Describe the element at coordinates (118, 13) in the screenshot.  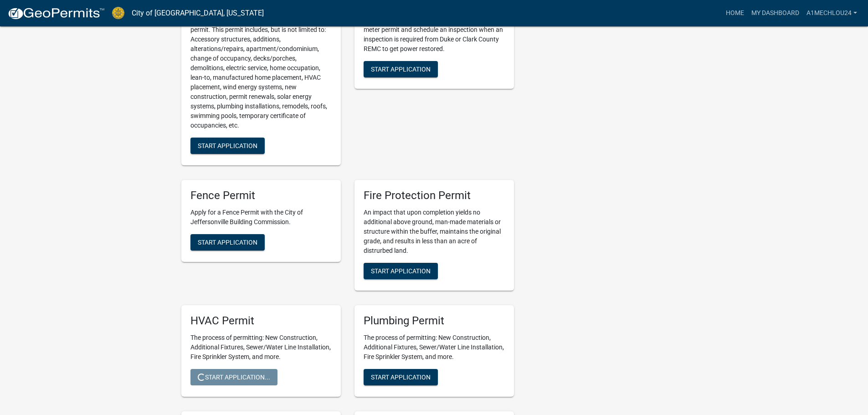
I see `img: City of Jeffersonville, Indiana` at that location.